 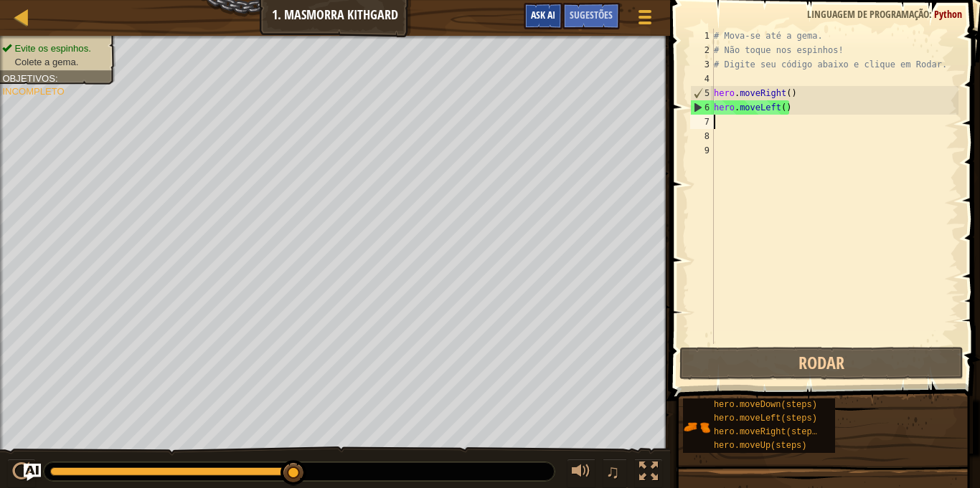 I want to click on li: Evite os espinhos., so click(x=55, y=49).